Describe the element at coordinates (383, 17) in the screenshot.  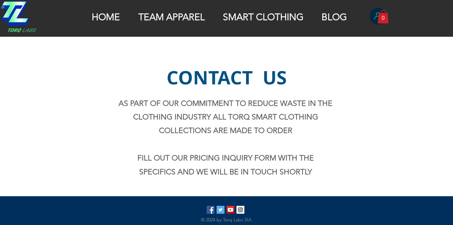
I see `a: Cart with 0 items` at that location.